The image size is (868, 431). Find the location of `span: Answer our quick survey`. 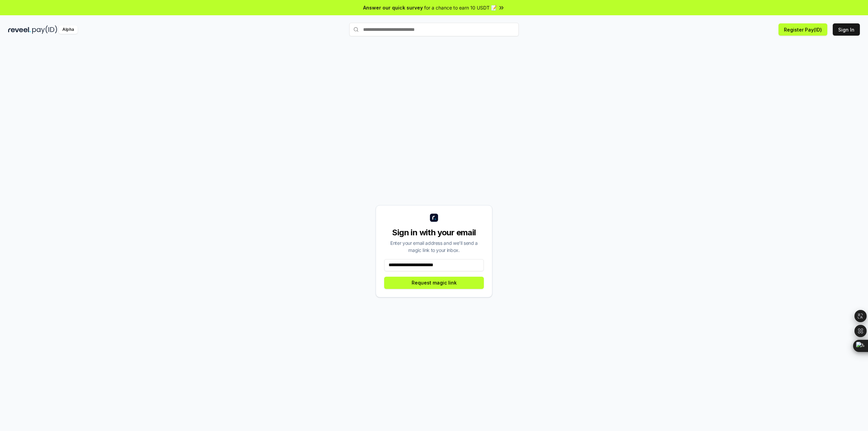

span: Answer our quick survey is located at coordinates (393, 8).